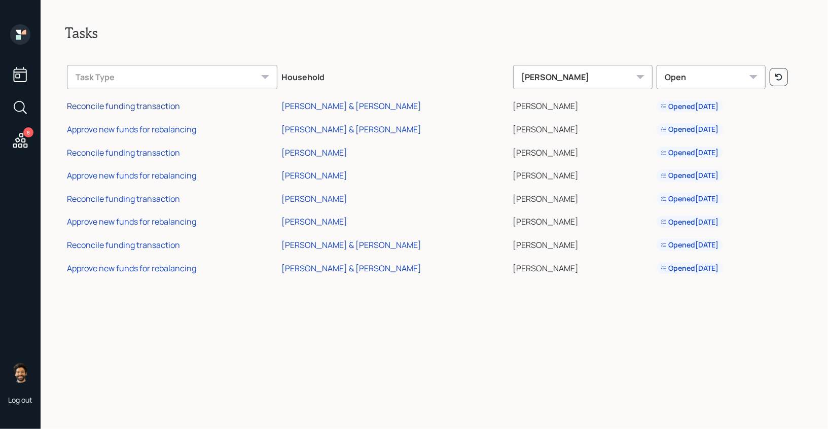 The image size is (828, 429). I want to click on img: eric-schwartz-headshot.png, so click(20, 373).